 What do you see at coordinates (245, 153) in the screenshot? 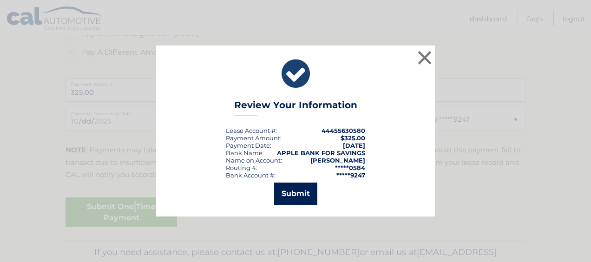
I see `div: Bank Name:` at bounding box center [245, 153].